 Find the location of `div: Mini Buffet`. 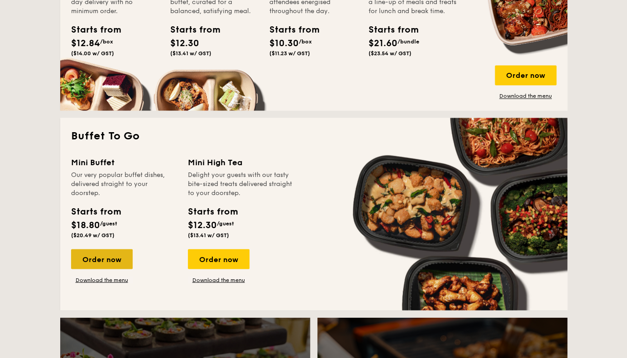

div: Mini Buffet is located at coordinates (124, 162).